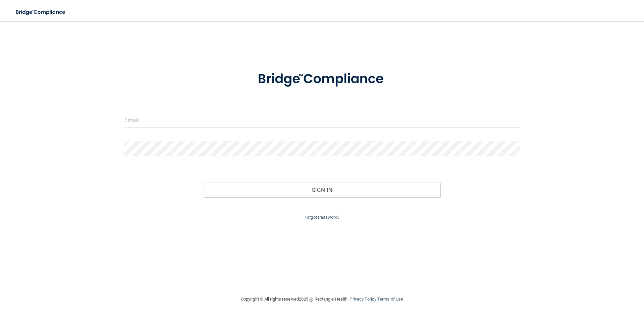 The image size is (644, 317). Describe the element at coordinates (322, 190) in the screenshot. I see `button: Sign In` at that location.